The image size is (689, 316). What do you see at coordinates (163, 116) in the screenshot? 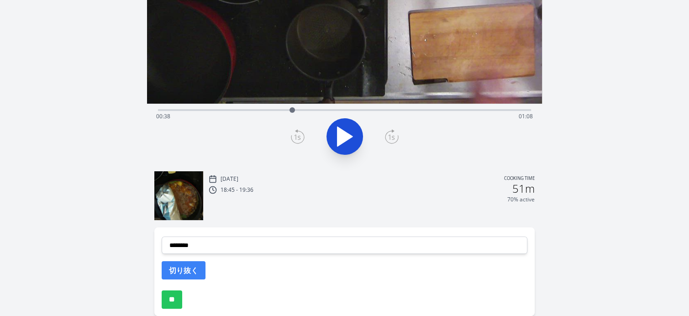
I see `span: 00:38` at bounding box center [163, 116].